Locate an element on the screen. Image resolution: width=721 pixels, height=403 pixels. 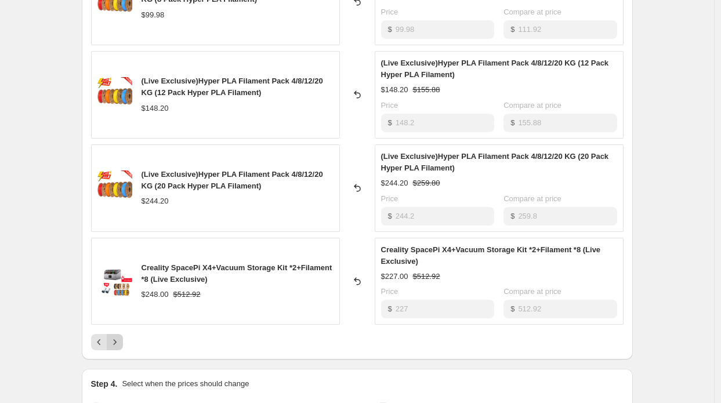
div: $248.00 is located at coordinates (155, 295).